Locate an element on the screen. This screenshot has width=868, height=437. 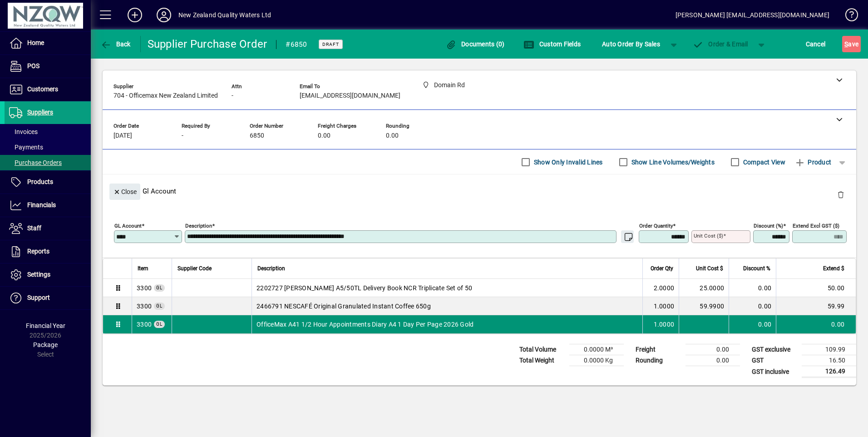
span: Home is located at coordinates (35, 43).